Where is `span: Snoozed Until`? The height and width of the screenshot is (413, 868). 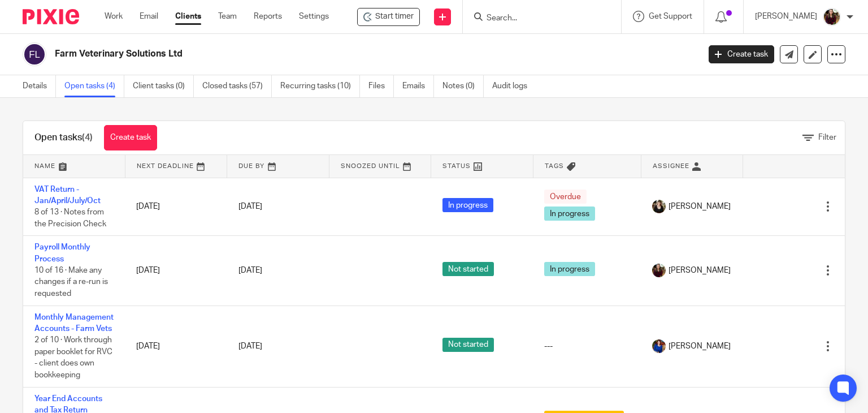
span: Snoozed Until is located at coordinates (370, 166).